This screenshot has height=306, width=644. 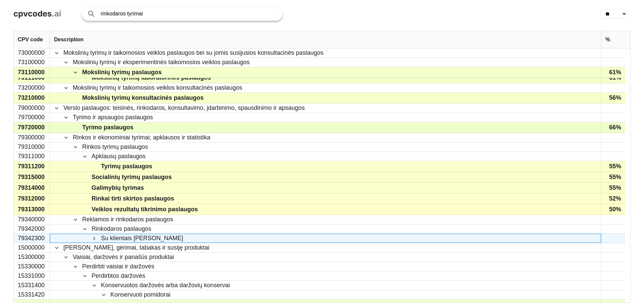 I want to click on div: 79700000, so click(x=32, y=117).